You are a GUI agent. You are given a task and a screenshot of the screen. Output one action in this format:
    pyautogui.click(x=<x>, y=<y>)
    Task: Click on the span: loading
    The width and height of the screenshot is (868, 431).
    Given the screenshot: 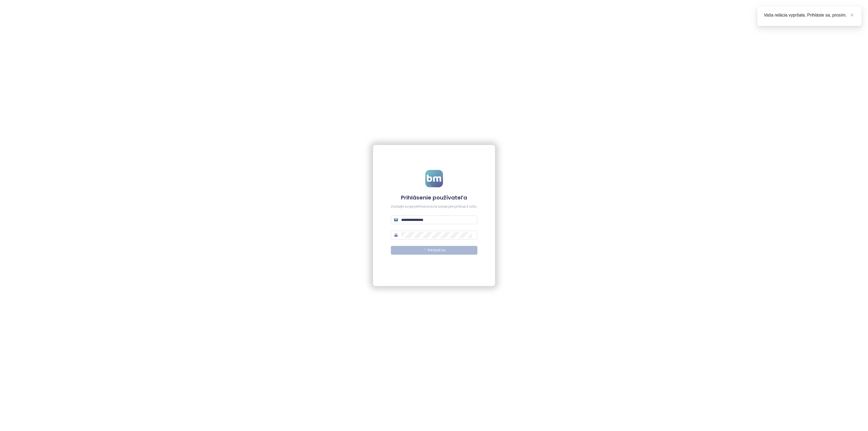 What is the action you would take?
    pyautogui.click(x=424, y=250)
    